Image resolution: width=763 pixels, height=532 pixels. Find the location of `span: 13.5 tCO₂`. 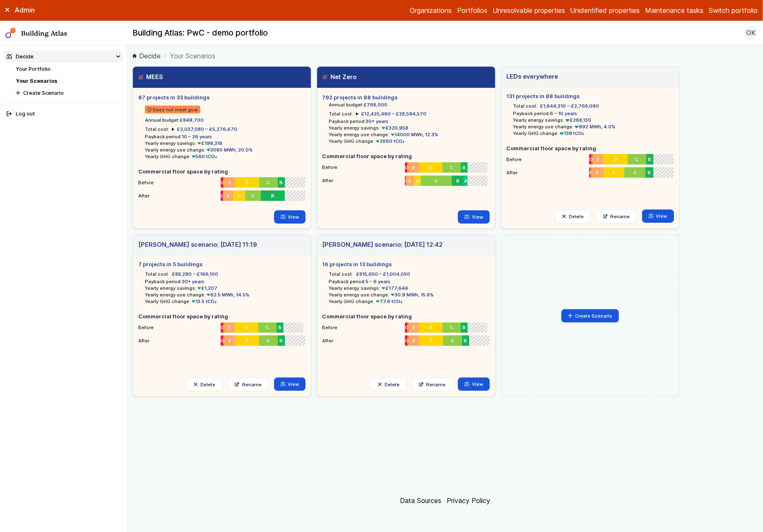

span: 13.5 tCO₂ is located at coordinates (204, 301).